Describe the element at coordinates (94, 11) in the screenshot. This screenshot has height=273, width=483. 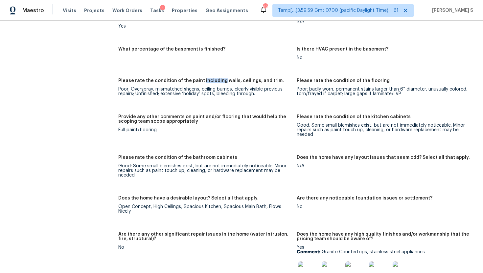
I see `span: Projects` at that location.